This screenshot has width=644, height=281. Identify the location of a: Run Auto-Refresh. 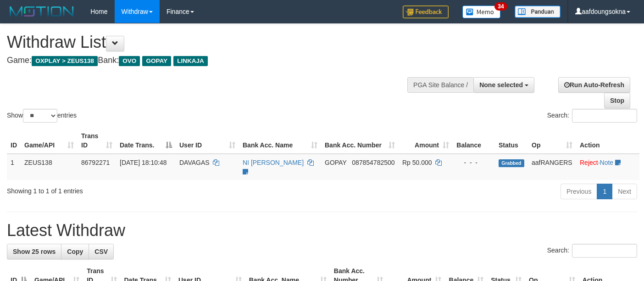
(594, 85).